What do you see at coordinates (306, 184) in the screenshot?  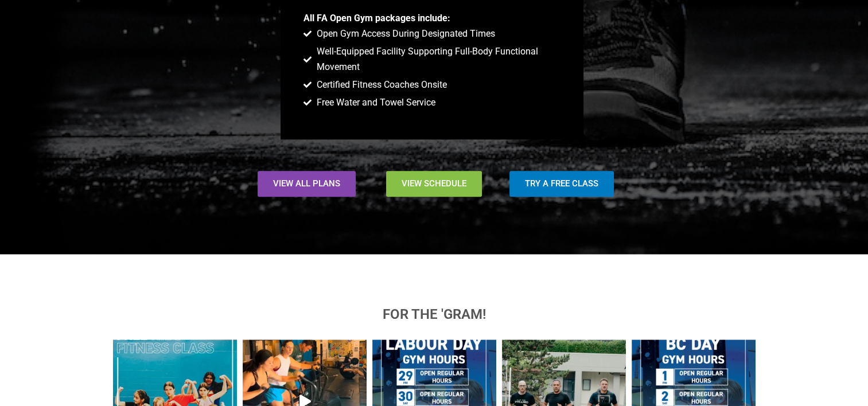 I see `span: View All Plans` at bounding box center [306, 184].